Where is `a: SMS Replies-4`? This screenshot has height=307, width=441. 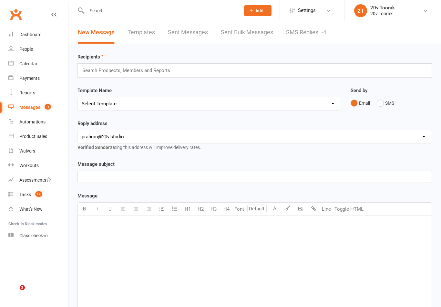 a: SMS Replies-4 is located at coordinates (306, 32).